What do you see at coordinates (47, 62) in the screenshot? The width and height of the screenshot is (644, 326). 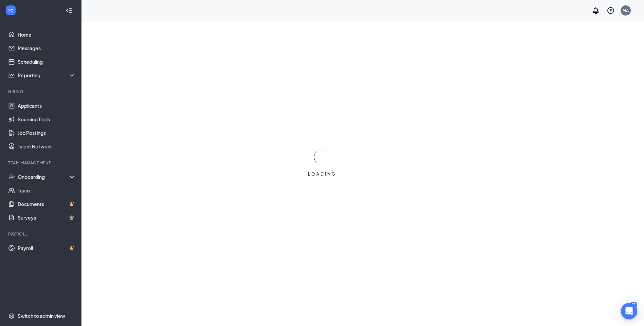 I see `a: Scheduling` at bounding box center [47, 62].